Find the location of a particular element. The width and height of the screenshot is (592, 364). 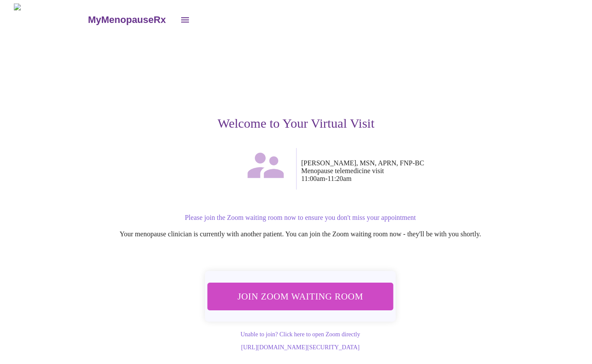

h3: MyMenopauseRx is located at coordinates (127, 20).